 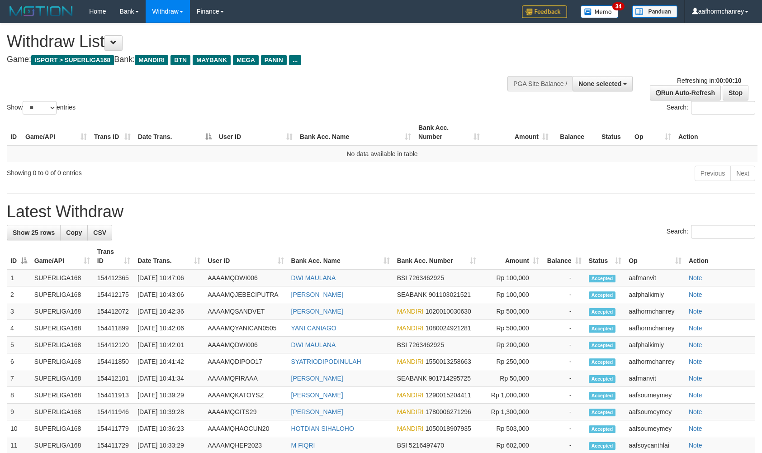 I want to click on td: 154411899, so click(x=114, y=328).